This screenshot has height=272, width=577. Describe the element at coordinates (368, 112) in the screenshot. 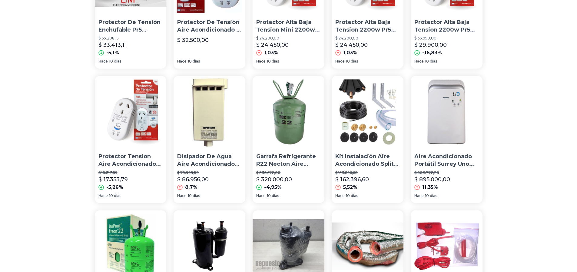

I see `img: Kit Instalación Aire Acondicionado Split 5500 Fg 1/4 Y 5/8` at that location.